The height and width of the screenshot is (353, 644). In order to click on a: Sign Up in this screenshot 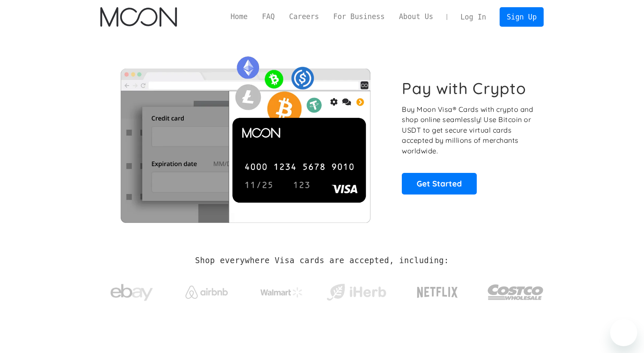, I will do `click(522, 17)`.